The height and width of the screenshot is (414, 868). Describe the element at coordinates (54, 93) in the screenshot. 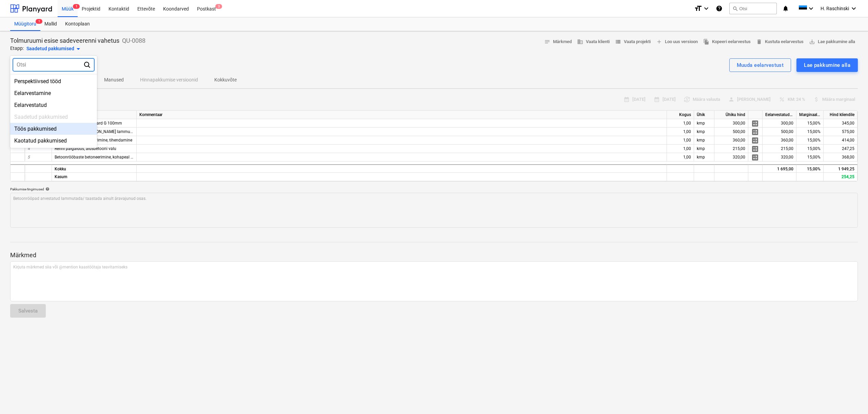

I see `div: Eelarvestamine` at that location.